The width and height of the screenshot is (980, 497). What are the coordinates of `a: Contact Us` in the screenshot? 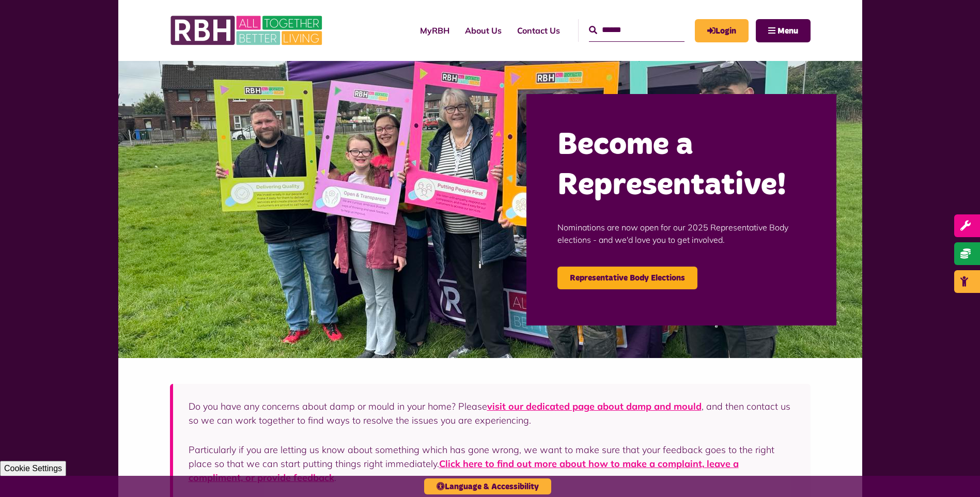 It's located at (539, 30).